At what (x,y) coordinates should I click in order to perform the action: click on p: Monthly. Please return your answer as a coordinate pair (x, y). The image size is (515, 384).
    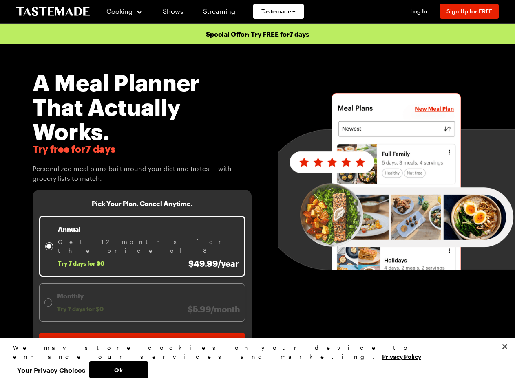
    Looking at the image, I should click on (148, 296).